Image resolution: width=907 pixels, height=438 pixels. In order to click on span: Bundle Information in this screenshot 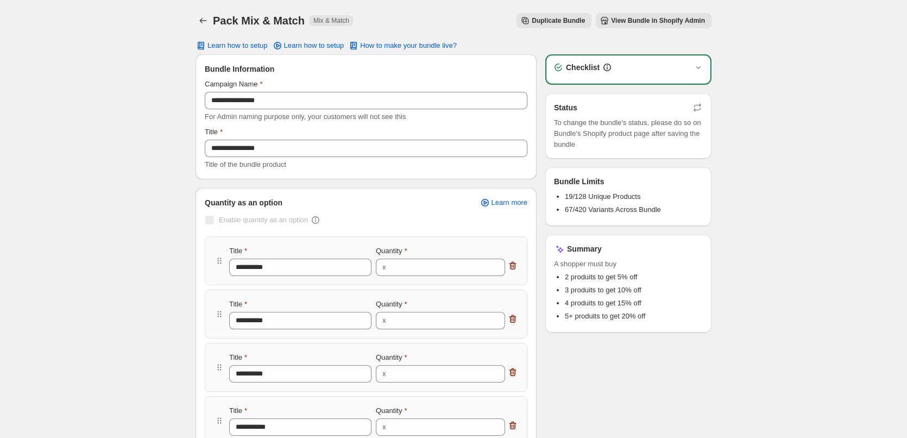, I will do `click(240, 69)`.